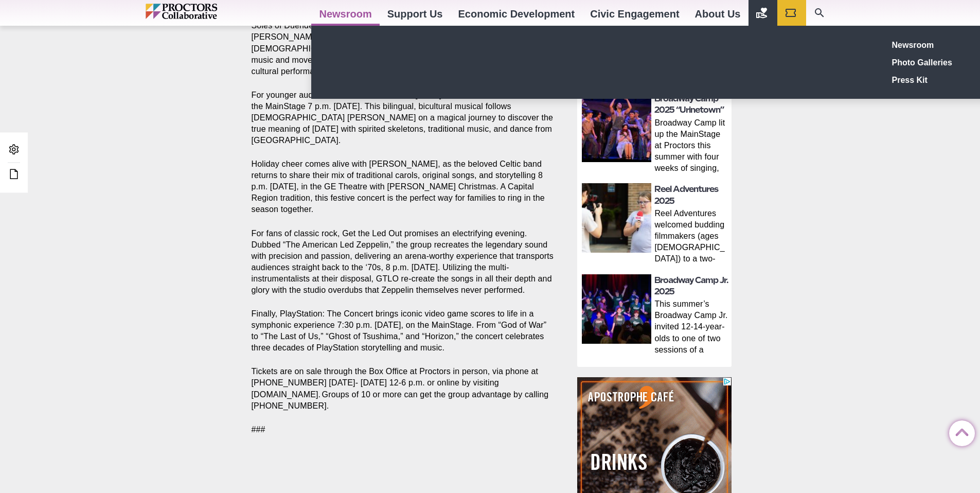 This screenshot has width=980, height=493. What do you see at coordinates (616, 309) in the screenshot?
I see `img: thumbnail: Broadway Camp Jr. 2025` at bounding box center [616, 309].